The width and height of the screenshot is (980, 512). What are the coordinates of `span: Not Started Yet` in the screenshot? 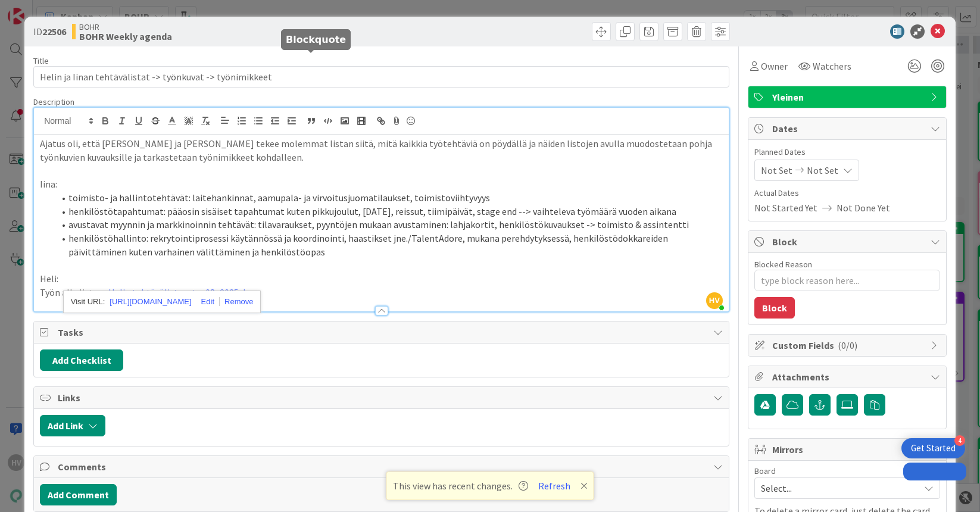 It's located at (785, 208).